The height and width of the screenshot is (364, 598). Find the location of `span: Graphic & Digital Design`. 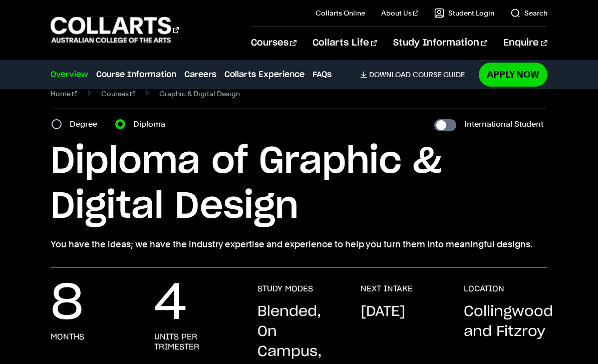

span: Graphic & Digital Design is located at coordinates (199, 94).